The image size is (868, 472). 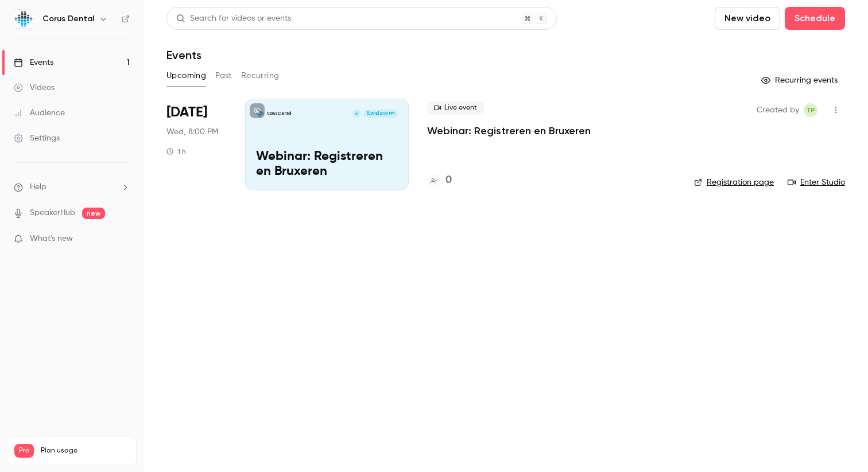 I want to click on div: Search for videos or events, so click(x=233, y=18).